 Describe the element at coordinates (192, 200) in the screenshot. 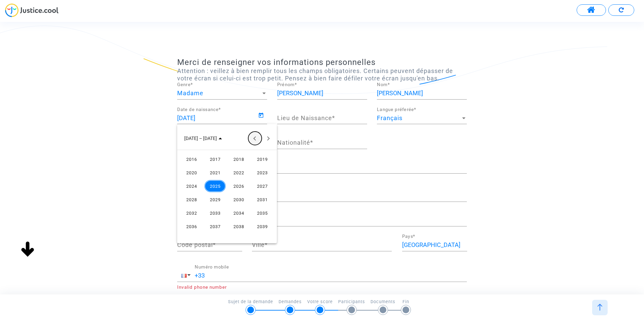

I see `div: 2028` at that location.